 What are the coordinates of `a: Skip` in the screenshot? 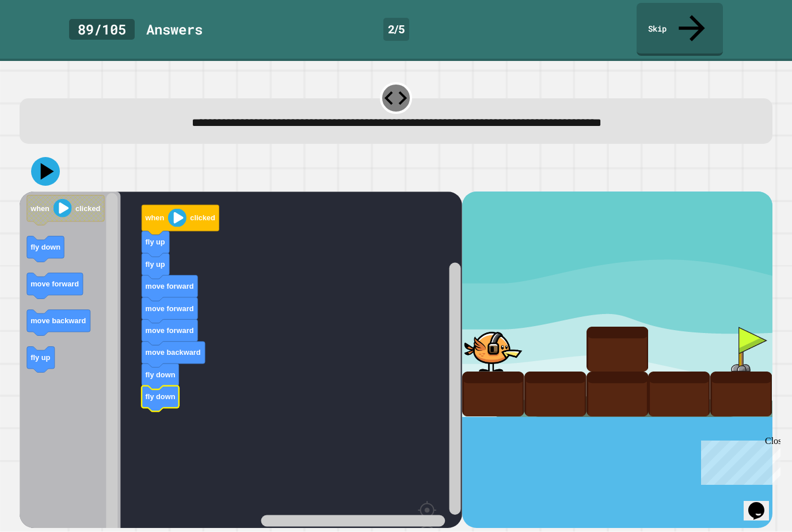 It's located at (680, 29).